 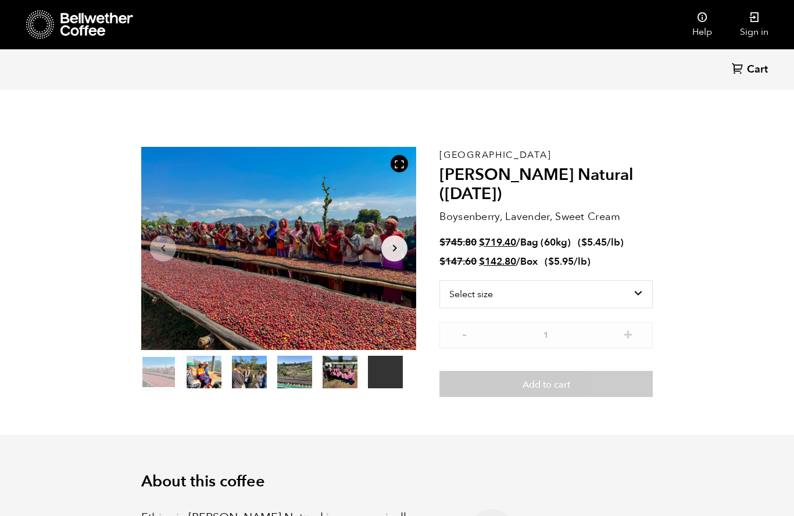 I want to click on p: Boysenberry, Lavender, Sweet Cream, so click(x=545, y=217).